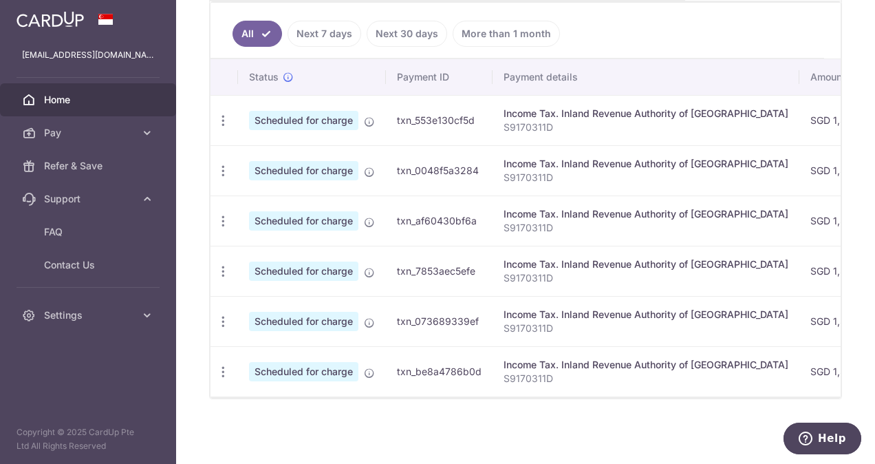 The height and width of the screenshot is (464, 875). I want to click on td: txn_073689339ef, so click(439, 321).